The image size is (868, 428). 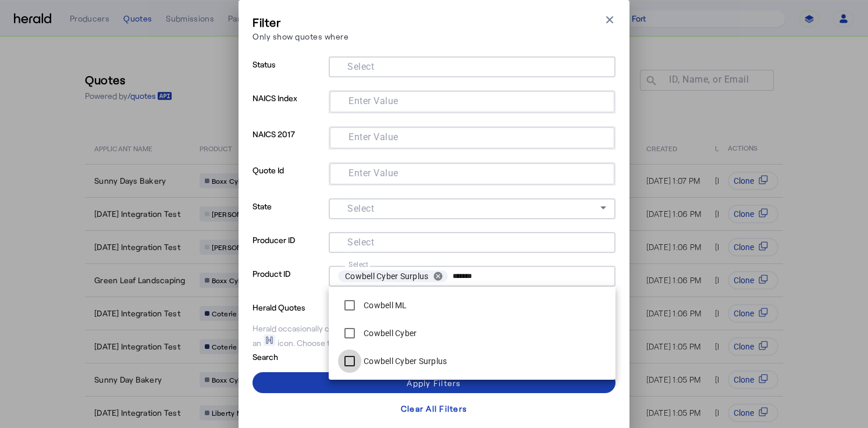 What do you see at coordinates (389, 333) in the screenshot?
I see `label: Cowbell Cyber` at bounding box center [389, 333].